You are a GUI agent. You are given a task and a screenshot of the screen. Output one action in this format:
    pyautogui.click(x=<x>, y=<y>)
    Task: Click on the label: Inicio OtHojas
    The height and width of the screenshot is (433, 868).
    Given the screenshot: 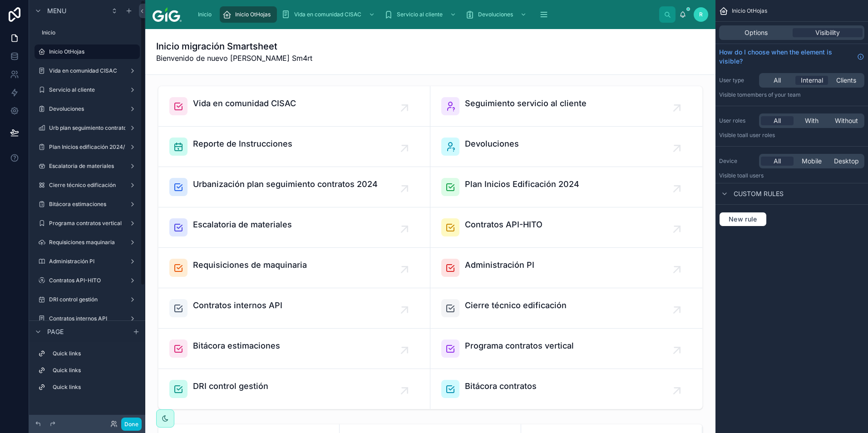 What is the action you would take?
    pyautogui.click(x=92, y=52)
    